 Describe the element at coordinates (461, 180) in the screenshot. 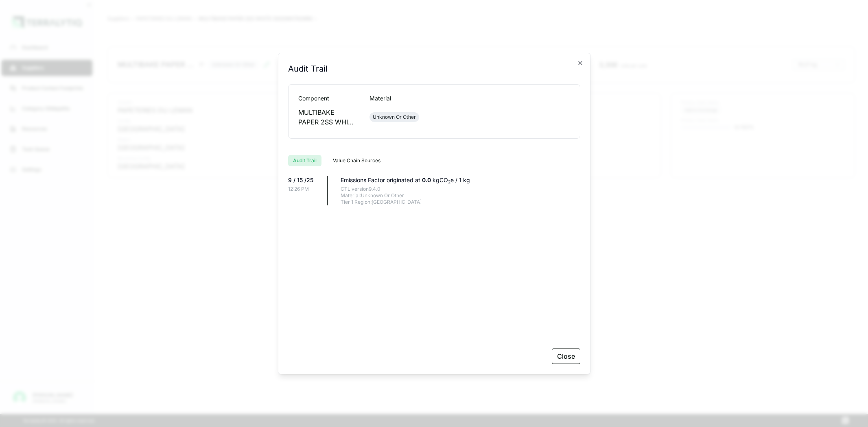

I see `div: Emissions Factor originated at kgCO e / 1 kg` at that location.